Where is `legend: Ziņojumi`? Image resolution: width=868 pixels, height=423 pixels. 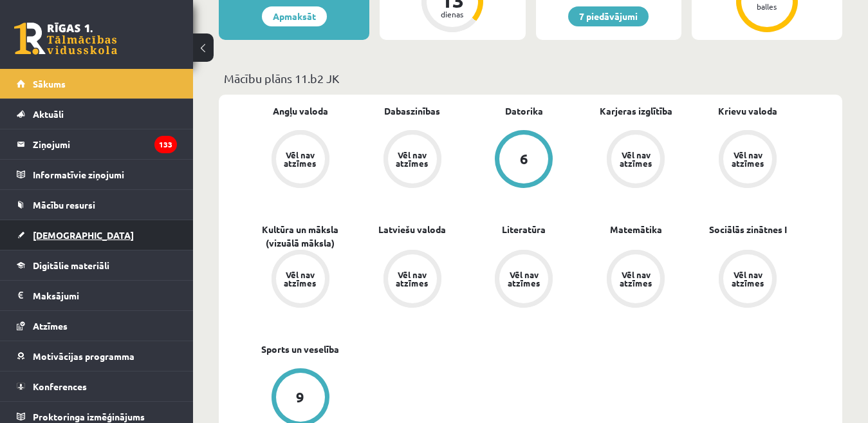 legend: Ziņojumi is located at coordinates (105, 144).